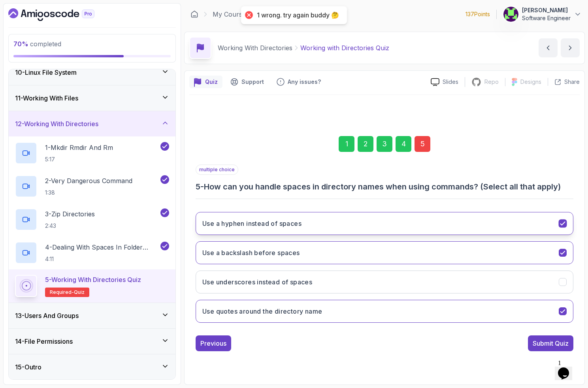 The height and width of the screenshot is (388, 588). Describe the element at coordinates (21, 44) in the screenshot. I see `span: 70 %` at that location.